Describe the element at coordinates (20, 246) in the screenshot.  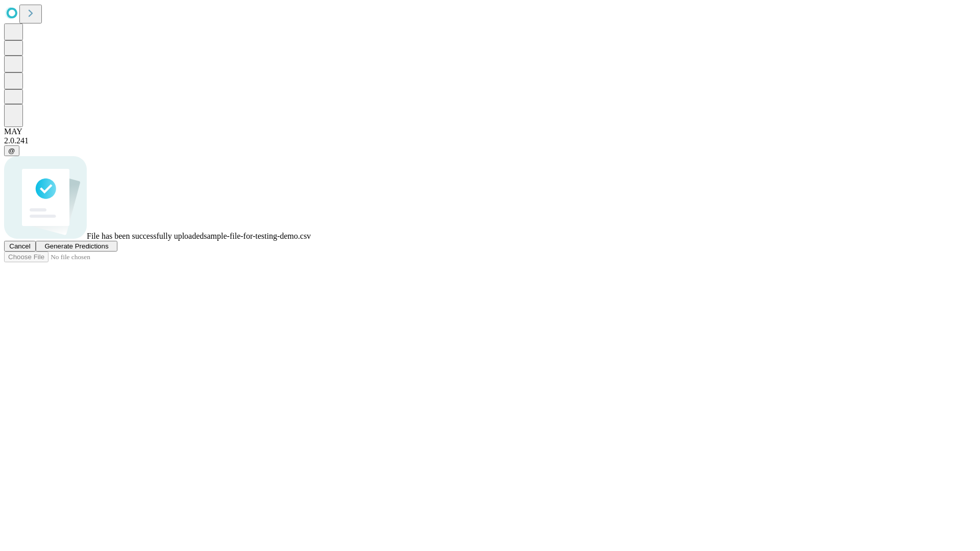
I see `span: Cancel` at that location.